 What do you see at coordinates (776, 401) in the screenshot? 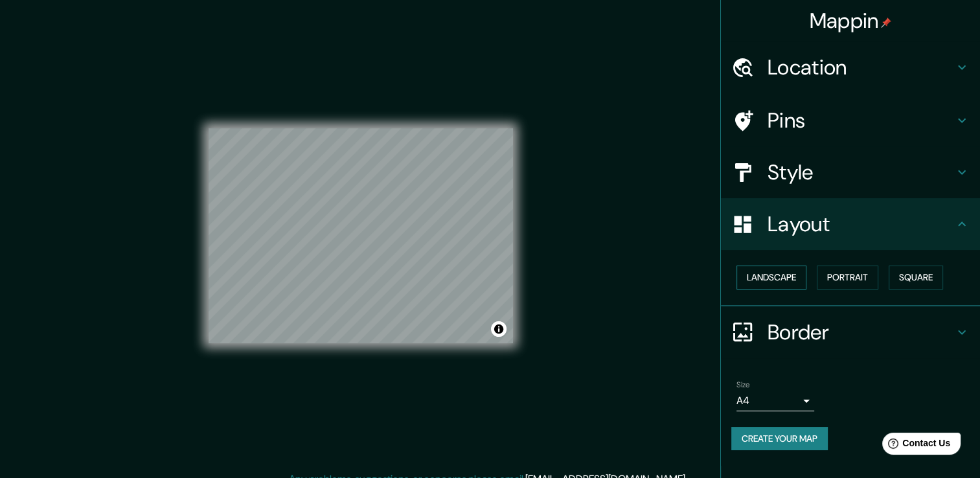
I see `div: A4` at bounding box center [776, 401].